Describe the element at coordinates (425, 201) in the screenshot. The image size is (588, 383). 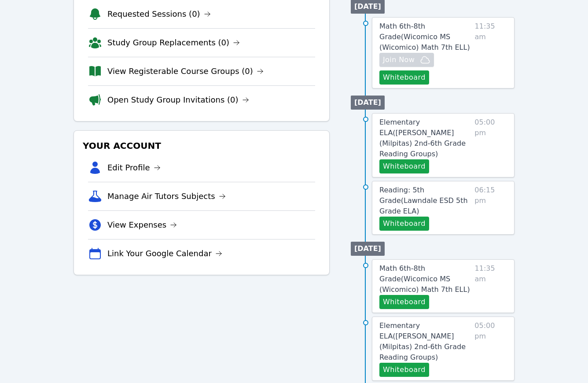
I see `a: Reading: 5th Grade(Lawndale ESD 5th Grade ELA)` at that location.